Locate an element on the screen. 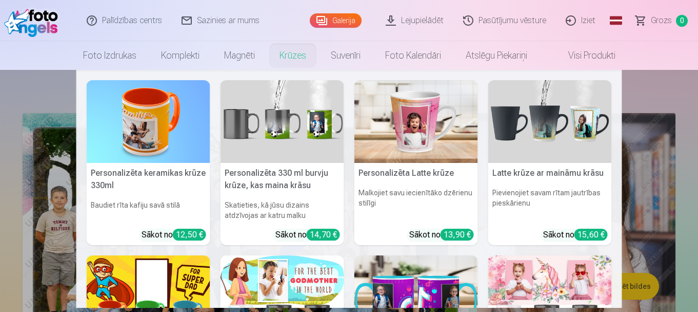 Image resolution: width=698 pixels, height=312 pixels. h6: Skatieties, kā jūsu dizains atdzīvojas ar katru malku is located at coordinates (282, 210).